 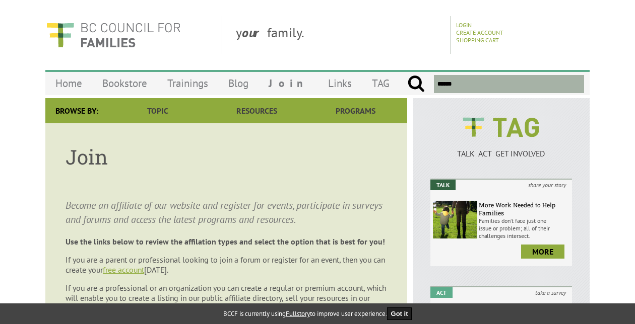 I want to click on div: Browse By:, so click(x=77, y=111).